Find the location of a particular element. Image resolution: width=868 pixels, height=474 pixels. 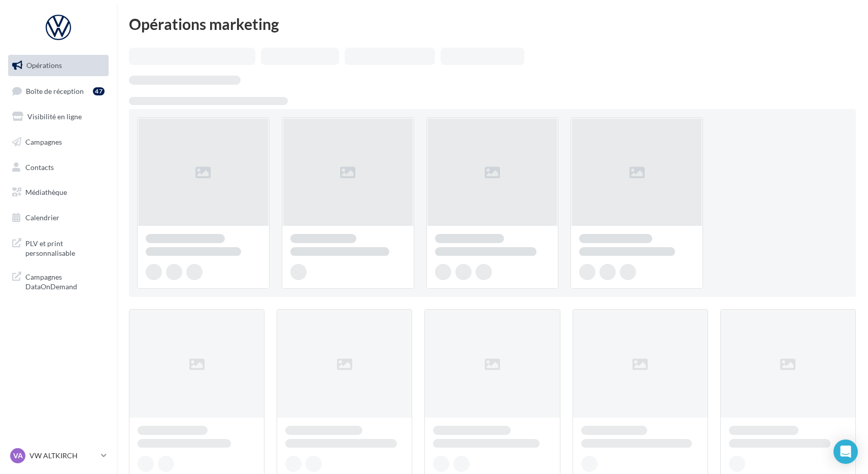

span: Boîte de réception is located at coordinates (55, 90).